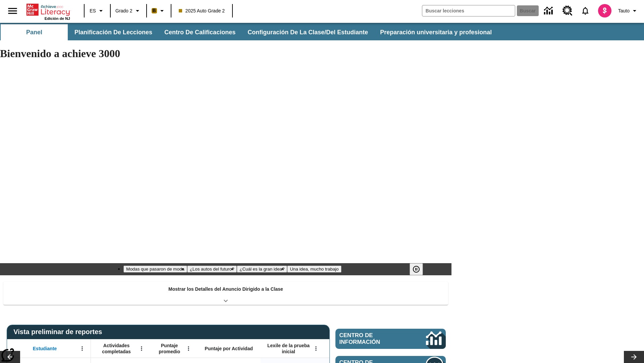 This screenshot has width=644, height=363. Describe the element at coordinates (585, 11) in the screenshot. I see `a: Notificaciones` at that location.